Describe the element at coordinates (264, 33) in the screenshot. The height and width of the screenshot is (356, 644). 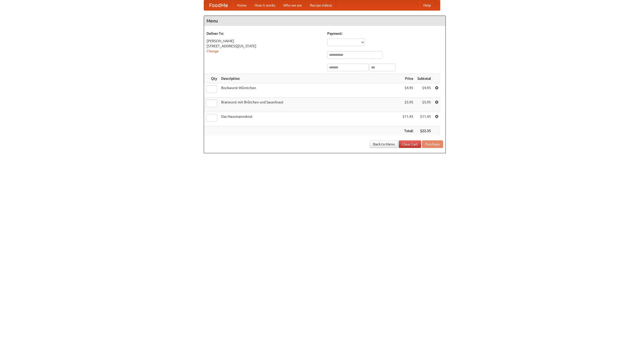
I see `h5: Deliver To:` at that location.